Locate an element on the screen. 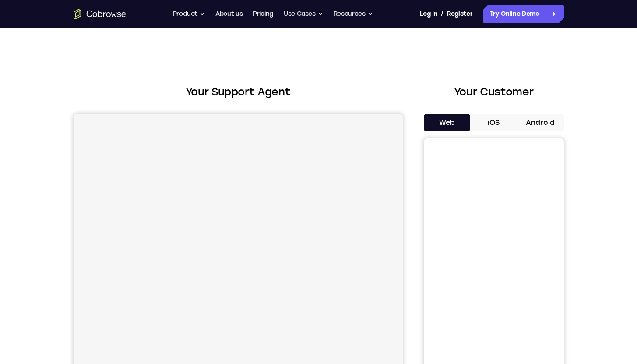 The image size is (637, 364). a: Try Online Demo is located at coordinates (523, 14).